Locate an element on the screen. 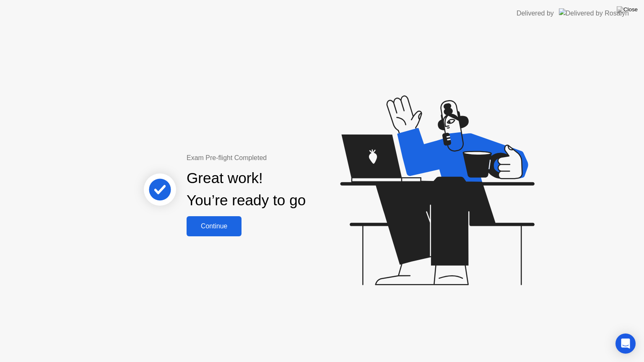 The height and width of the screenshot is (362, 644). img: Delivered by Rosalyn is located at coordinates (594, 13).